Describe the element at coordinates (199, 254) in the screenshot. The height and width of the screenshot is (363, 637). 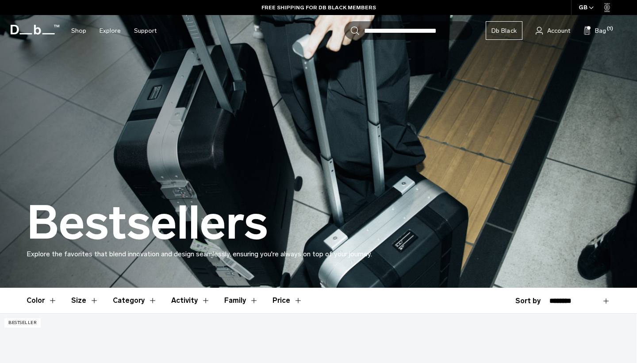
I see `span: Explore the favorites that blend innovation and design seamlessly, ensuring you're always on top ...` at that location.